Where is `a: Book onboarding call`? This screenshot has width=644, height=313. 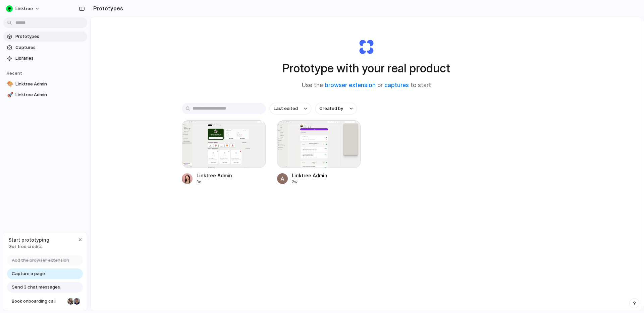
a: Book onboarding call is located at coordinates (45, 301).